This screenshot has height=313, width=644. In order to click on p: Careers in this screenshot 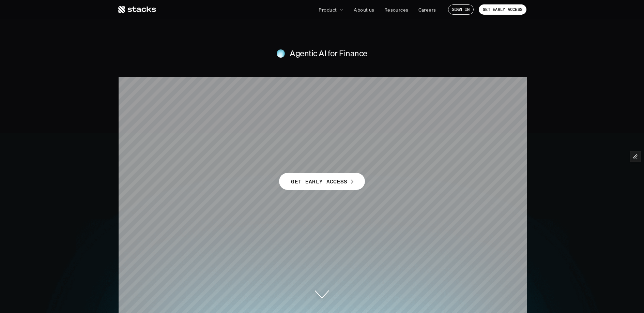, I will do `click(428, 9)`.